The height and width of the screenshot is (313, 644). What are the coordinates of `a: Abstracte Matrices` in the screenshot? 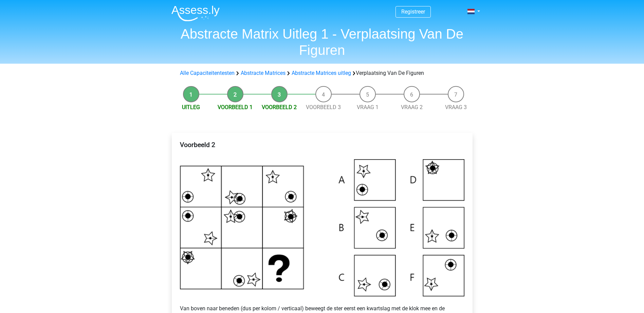 It's located at (263, 73).